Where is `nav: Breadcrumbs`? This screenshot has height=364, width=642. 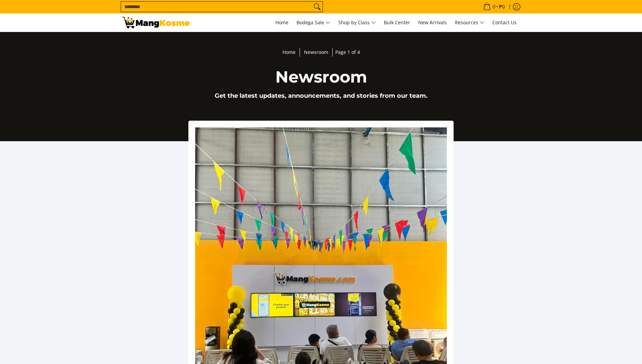 nav: Breadcrumbs is located at coordinates (321, 53).